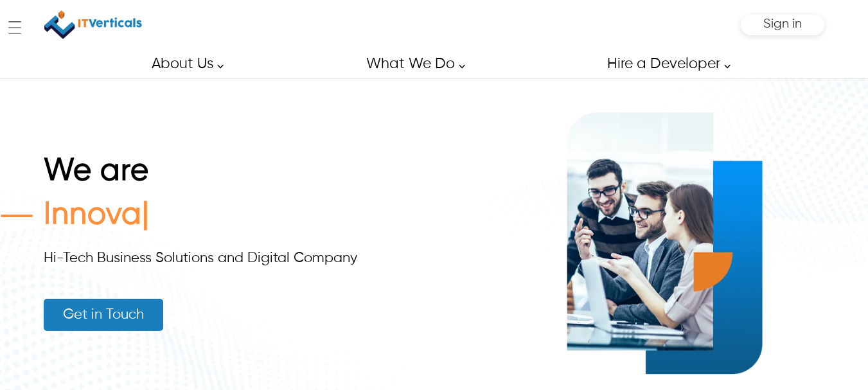 The width and height of the screenshot is (868, 390). Describe the element at coordinates (184, 64) in the screenshot. I see `a: About Us` at that location.